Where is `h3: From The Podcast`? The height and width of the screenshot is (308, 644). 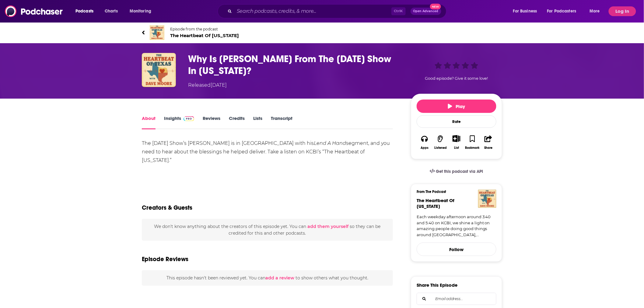 h3: From The Podcast is located at coordinates (454, 192).